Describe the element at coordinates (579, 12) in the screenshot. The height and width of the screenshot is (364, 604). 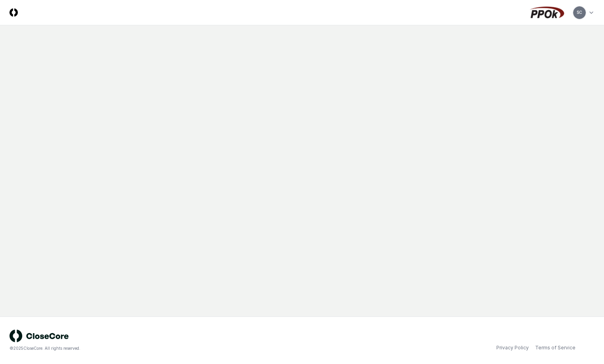
I see `span: SC` at that location.